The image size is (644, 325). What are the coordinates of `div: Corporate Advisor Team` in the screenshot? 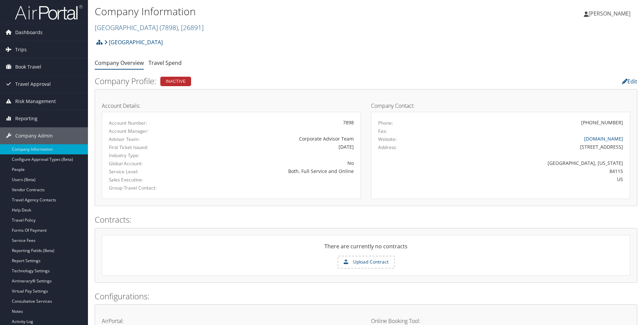 It's located at (274, 138).